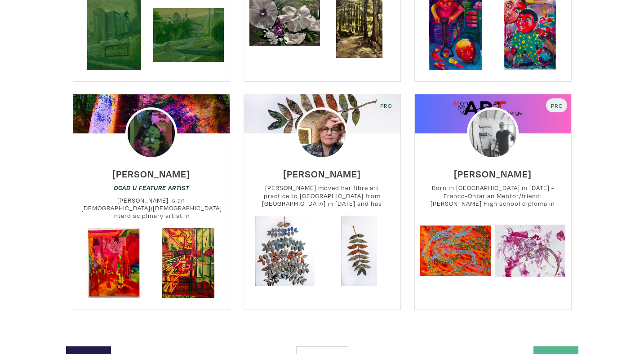 The width and height of the screenshot is (644, 354). Describe the element at coordinates (151, 188) in the screenshot. I see `em: OCAD U Feature Artist` at that location.